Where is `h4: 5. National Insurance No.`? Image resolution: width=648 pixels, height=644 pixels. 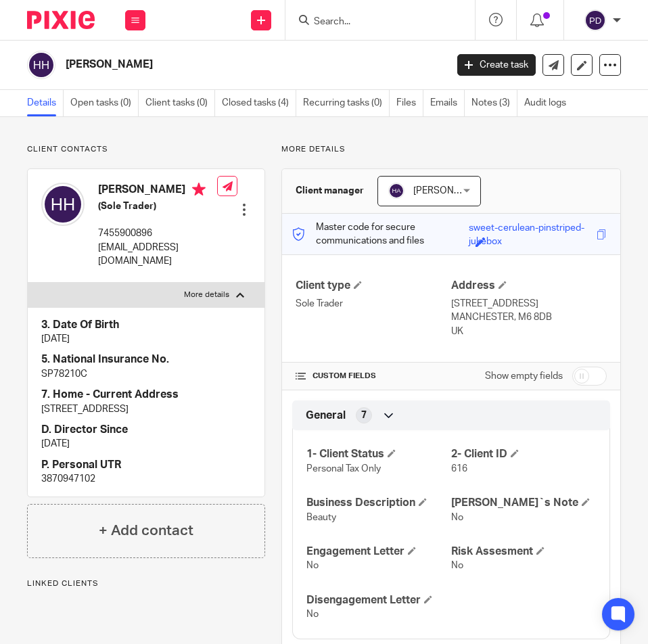
h4: 5. National Insurance No. is located at coordinates (146, 359).